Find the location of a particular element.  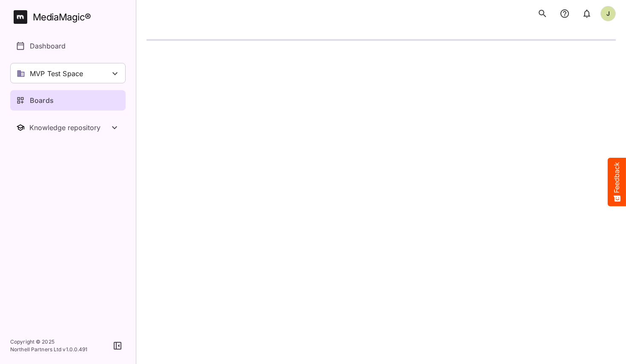

div: MediaMagic ® is located at coordinates (62, 17).